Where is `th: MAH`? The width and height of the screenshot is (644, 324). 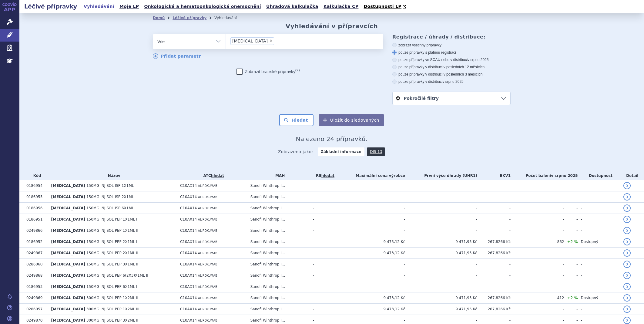 th: MAH is located at coordinates (278, 175).